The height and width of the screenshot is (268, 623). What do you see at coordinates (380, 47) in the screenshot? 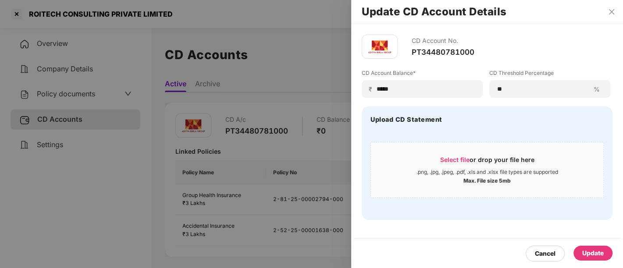
I see `img: aditya.png` at bounding box center [380, 47].